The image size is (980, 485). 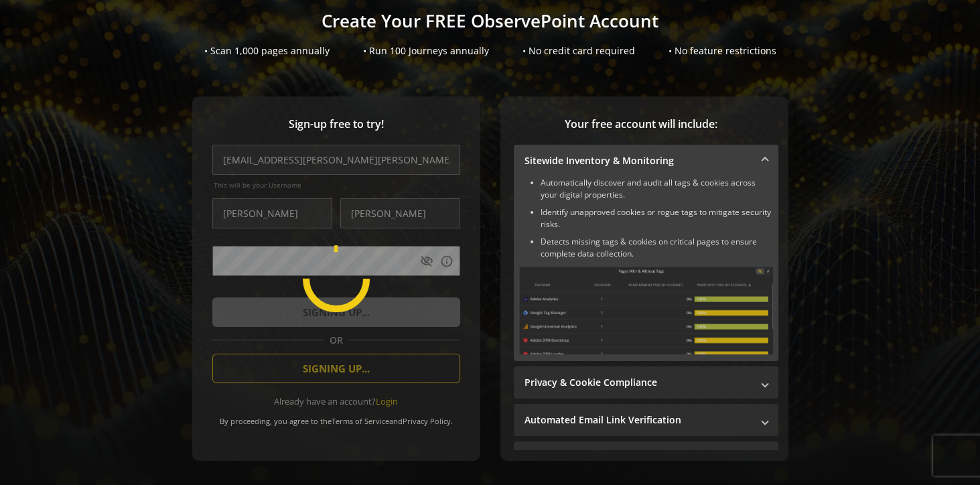 What do you see at coordinates (646, 311) in the screenshot?
I see `img: Sitewide Inventory & Monitoring` at bounding box center [646, 311].